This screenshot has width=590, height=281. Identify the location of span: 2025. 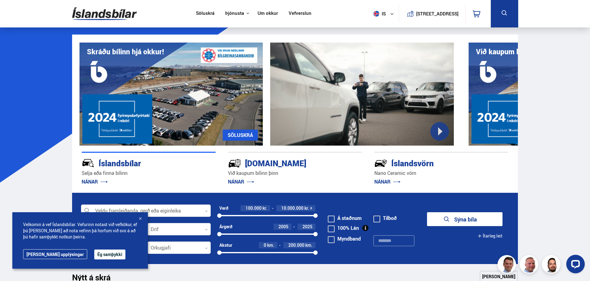
(308, 226).